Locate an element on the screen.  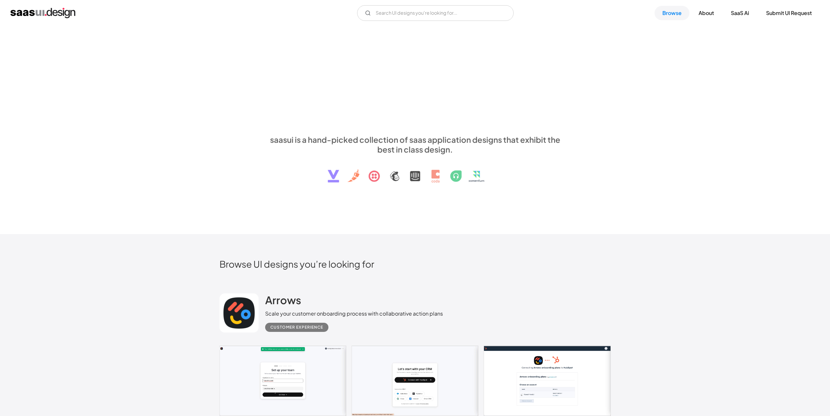
div: Scale your customer onboarding process with collaborative action plans is located at coordinates (354, 314).